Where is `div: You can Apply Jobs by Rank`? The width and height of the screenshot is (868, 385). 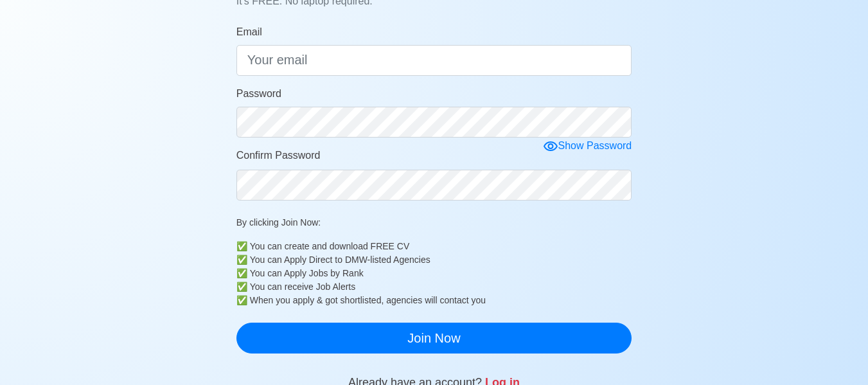 div: You can Apply Jobs by Rank is located at coordinates (441, 273).